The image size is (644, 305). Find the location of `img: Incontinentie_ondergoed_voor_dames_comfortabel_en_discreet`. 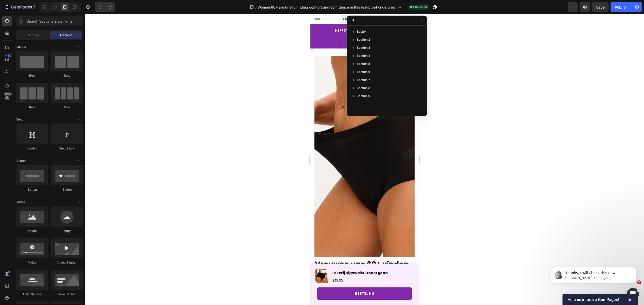

img: Incontinentie_ondergoed_voor_dames_comfortabel_en_discreet is located at coordinates (11, 263).